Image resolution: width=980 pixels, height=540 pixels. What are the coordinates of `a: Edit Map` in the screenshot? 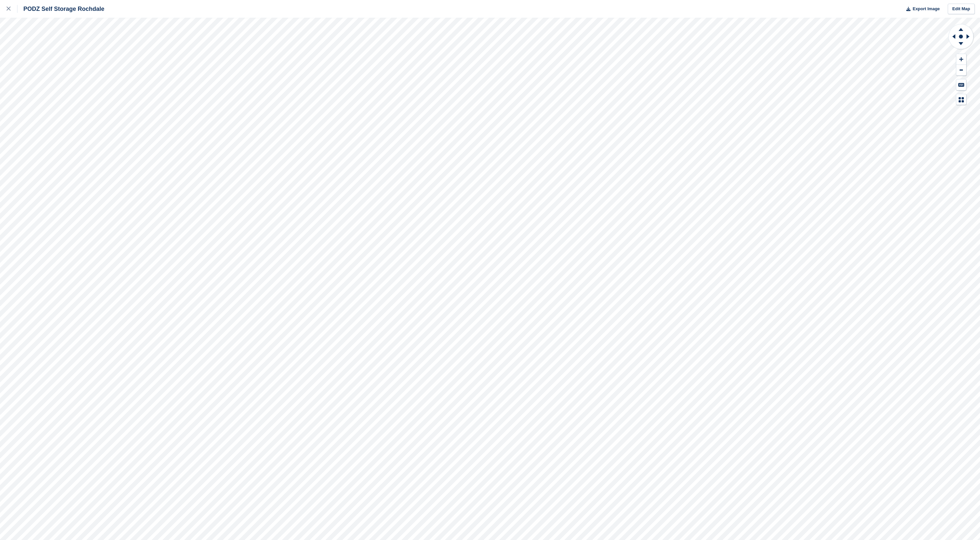 It's located at (961, 9).